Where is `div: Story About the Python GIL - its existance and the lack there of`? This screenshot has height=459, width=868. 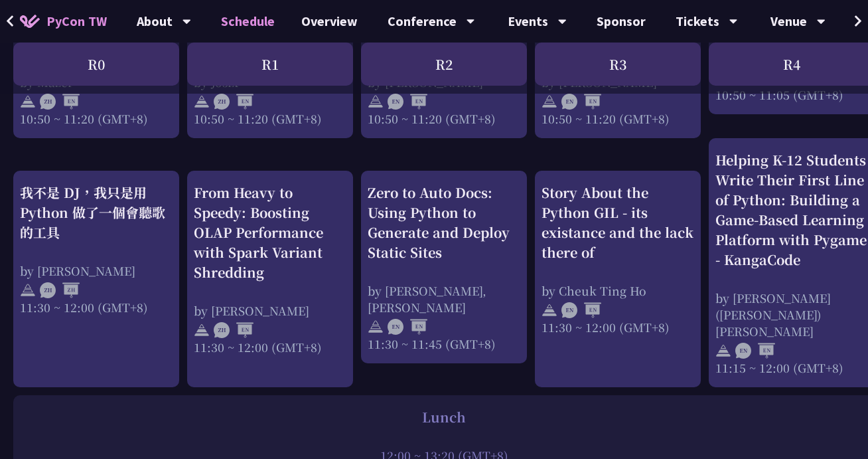
div: Story About the Python GIL - its existance and the lack there of is located at coordinates (618, 223).